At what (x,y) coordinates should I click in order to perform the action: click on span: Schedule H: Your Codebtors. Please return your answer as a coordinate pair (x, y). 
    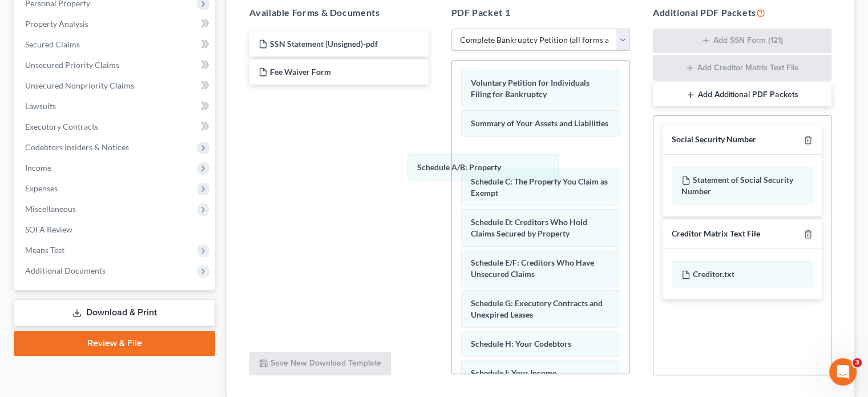
    Looking at the image, I should click on (521, 343).